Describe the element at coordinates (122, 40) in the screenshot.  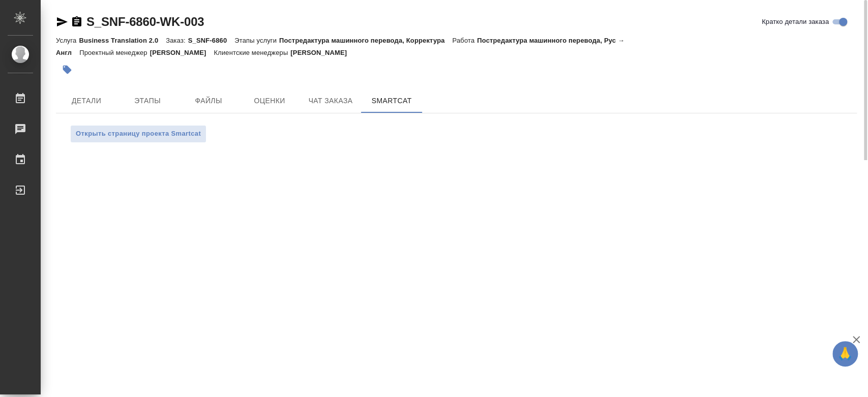
I see `p: Business Translation 2.0` at that location.